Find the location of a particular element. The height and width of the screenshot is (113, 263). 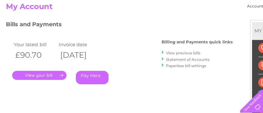

td: Invoice date is located at coordinates (80, 44).